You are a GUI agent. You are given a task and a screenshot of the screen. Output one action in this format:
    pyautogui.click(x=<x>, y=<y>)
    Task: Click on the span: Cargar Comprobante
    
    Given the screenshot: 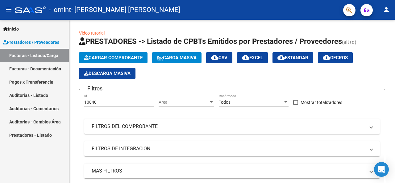 What is the action you would take?
    pyautogui.click(x=113, y=58)
    